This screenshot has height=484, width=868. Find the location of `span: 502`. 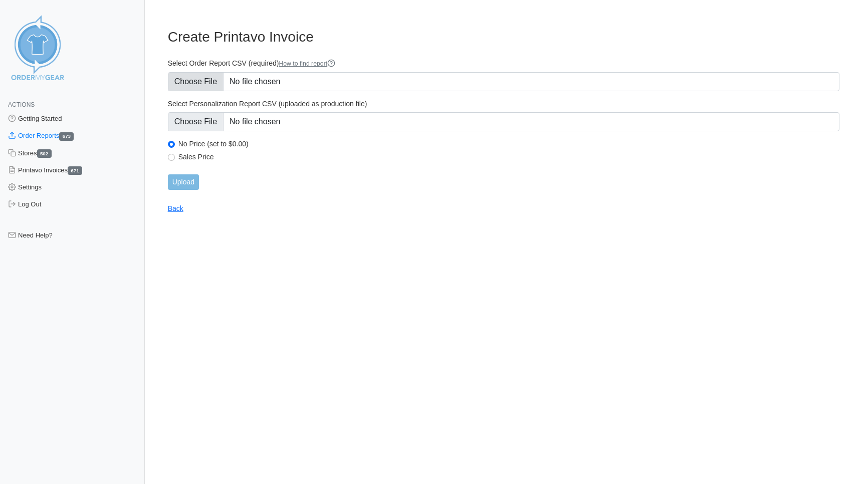

span: 502 is located at coordinates (44, 153).